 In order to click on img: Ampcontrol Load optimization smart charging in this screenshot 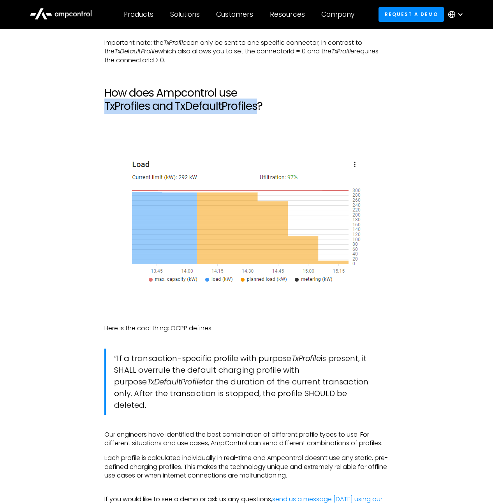, I will do `click(246, 222)`.